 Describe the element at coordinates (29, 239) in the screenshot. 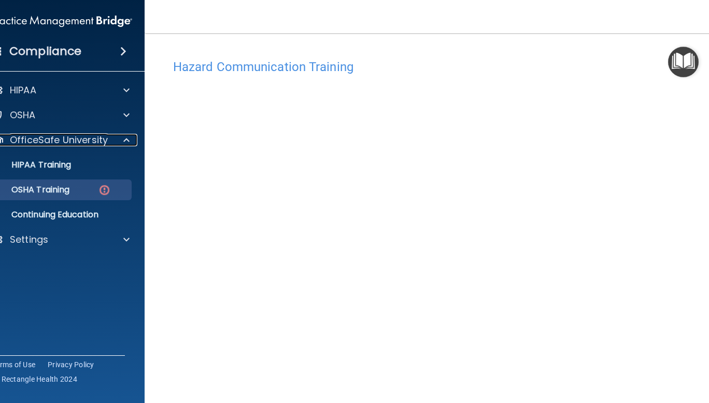

I see `p: Settings` at that location.